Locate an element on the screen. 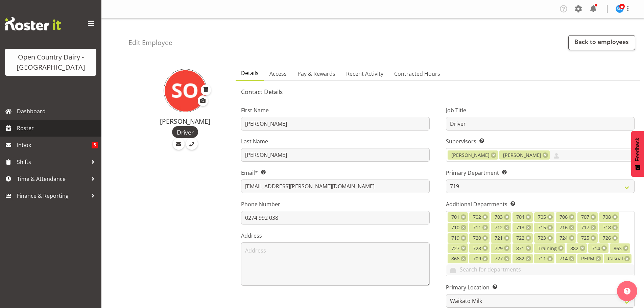 This screenshot has width=644, height=308. span: Casual is located at coordinates (615, 259).